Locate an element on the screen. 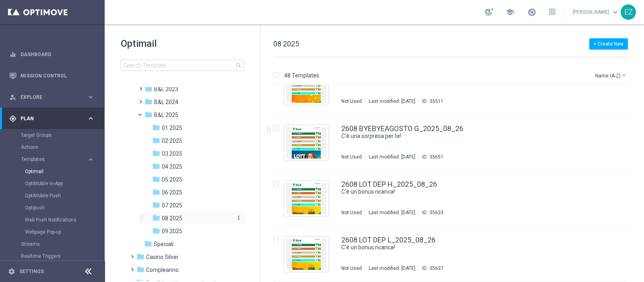  i: more_vert is located at coordinates (239, 218).